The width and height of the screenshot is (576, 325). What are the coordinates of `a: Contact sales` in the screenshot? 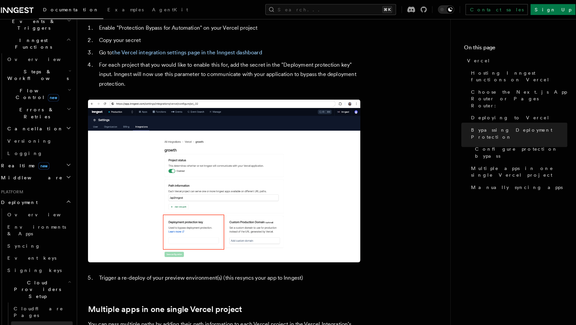 It's located at (494, 9).